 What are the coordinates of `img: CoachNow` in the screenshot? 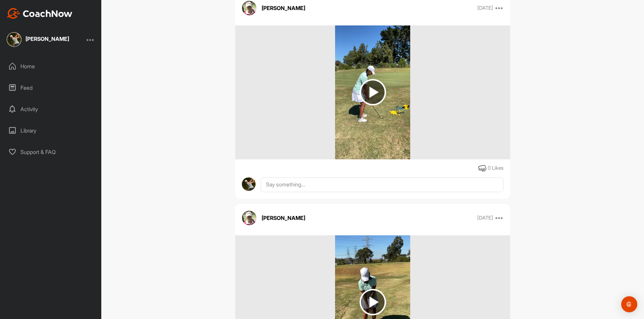 It's located at (39, 13).